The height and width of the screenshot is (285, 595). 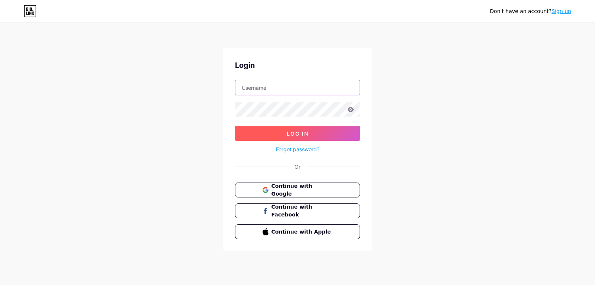 I want to click on span: Continue with Apple, so click(x=302, y=231).